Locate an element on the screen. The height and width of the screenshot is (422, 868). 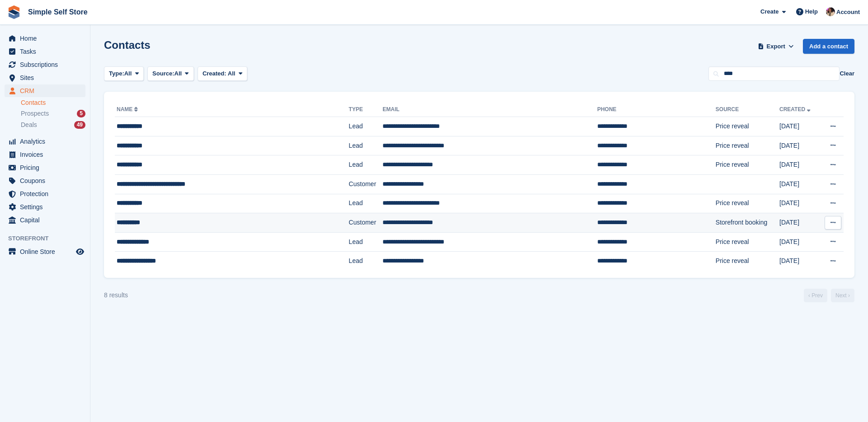
nav: Page is located at coordinates (829, 296).